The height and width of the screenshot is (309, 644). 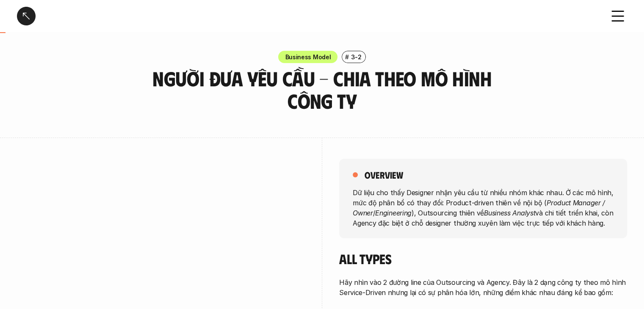 I want to click on h5: overview, so click(x=383, y=175).